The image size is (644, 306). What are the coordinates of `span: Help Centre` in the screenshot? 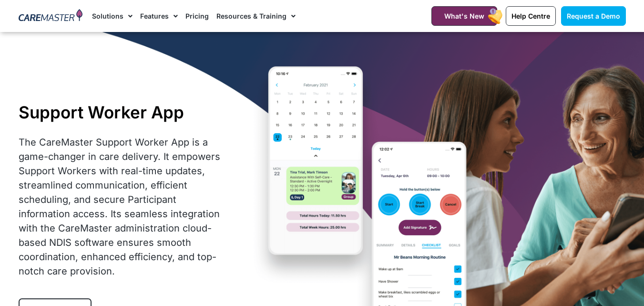 It's located at (530, 16).